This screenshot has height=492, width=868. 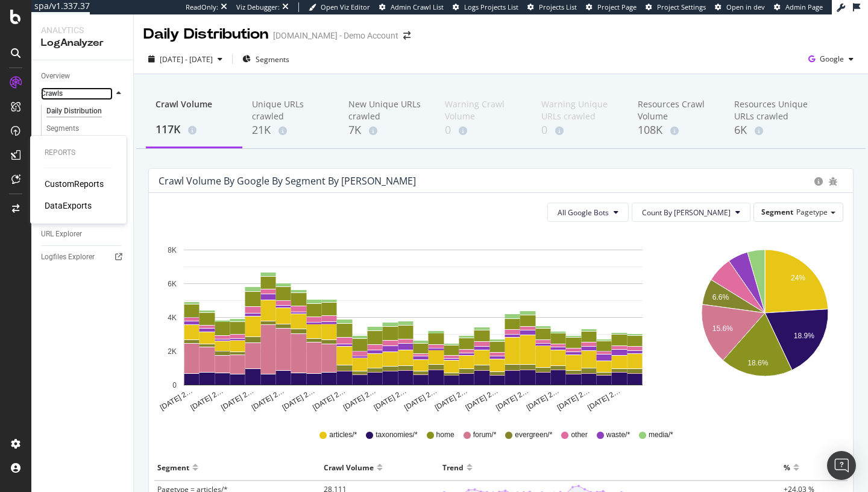 I want to click on span: Open in dev, so click(x=746, y=6).